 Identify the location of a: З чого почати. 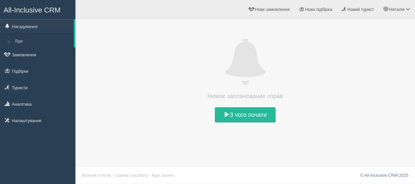
(245, 115).